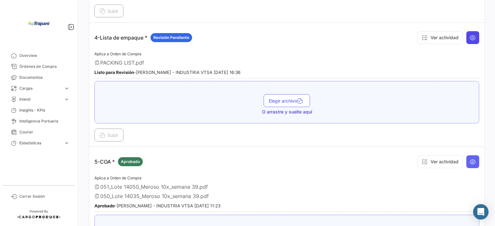  What do you see at coordinates (130, 162) in the screenshot?
I see `span: Aprobado` at bounding box center [130, 162].